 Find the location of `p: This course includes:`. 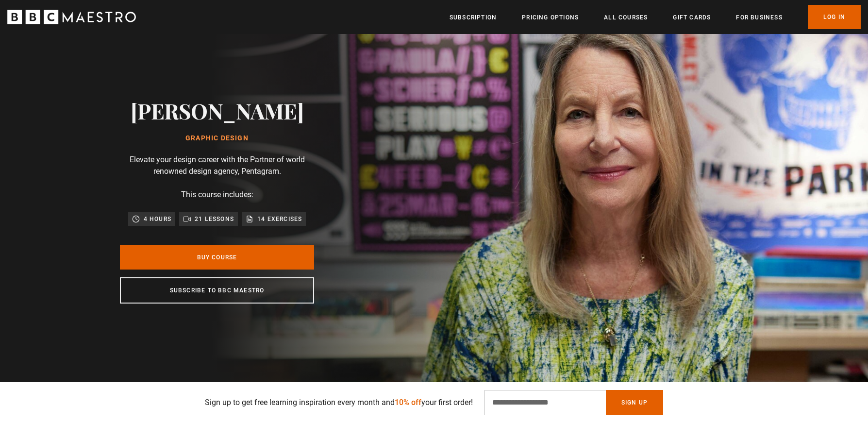

p: This course includes: is located at coordinates (217, 195).